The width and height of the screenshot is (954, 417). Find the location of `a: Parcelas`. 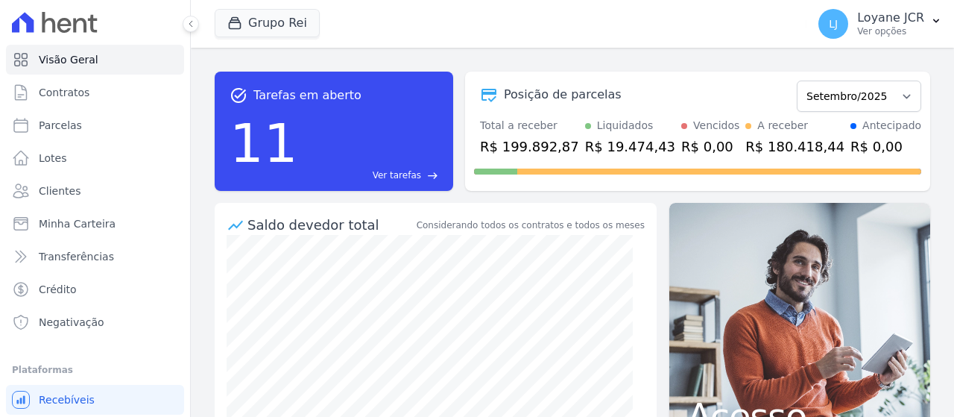

a: Parcelas is located at coordinates (95, 125).